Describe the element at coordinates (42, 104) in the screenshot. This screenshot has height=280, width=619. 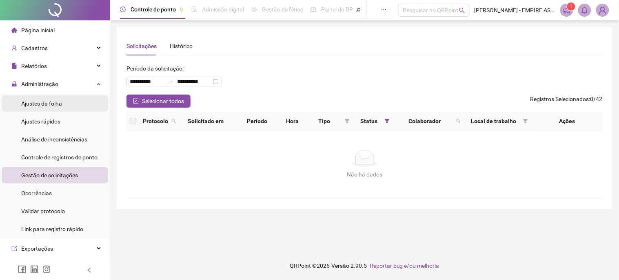
I see `span: Ajustes da folha` at that location.